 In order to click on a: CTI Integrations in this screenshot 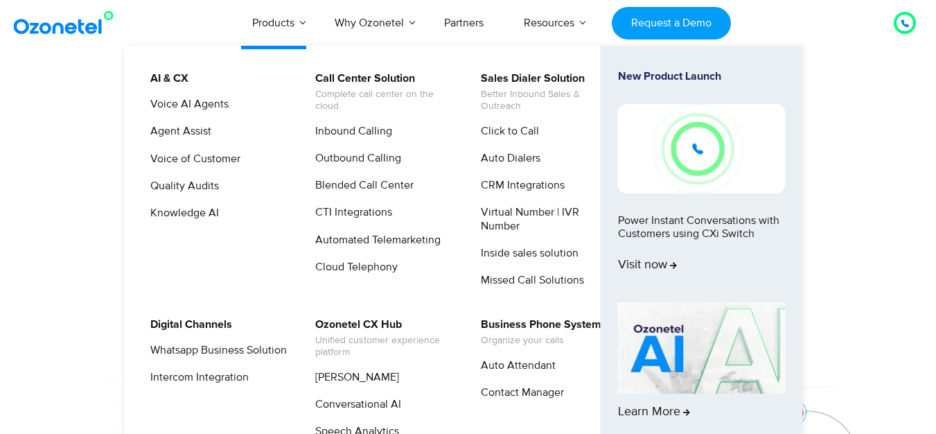, I will do `click(350, 212)`.